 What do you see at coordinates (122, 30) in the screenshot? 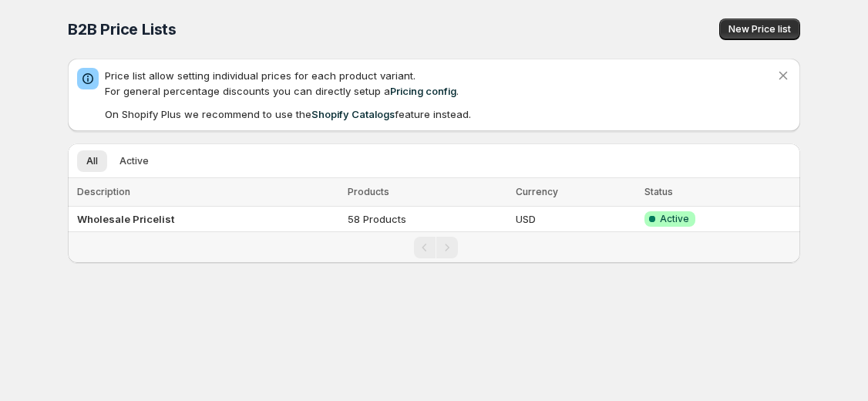
I see `span: B2B Price Lists` at bounding box center [122, 30].